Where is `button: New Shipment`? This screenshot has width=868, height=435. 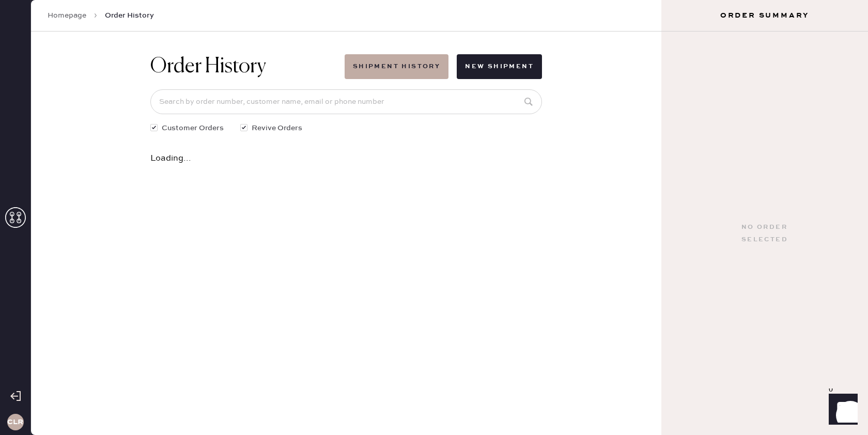
button: New Shipment is located at coordinates (499, 66).